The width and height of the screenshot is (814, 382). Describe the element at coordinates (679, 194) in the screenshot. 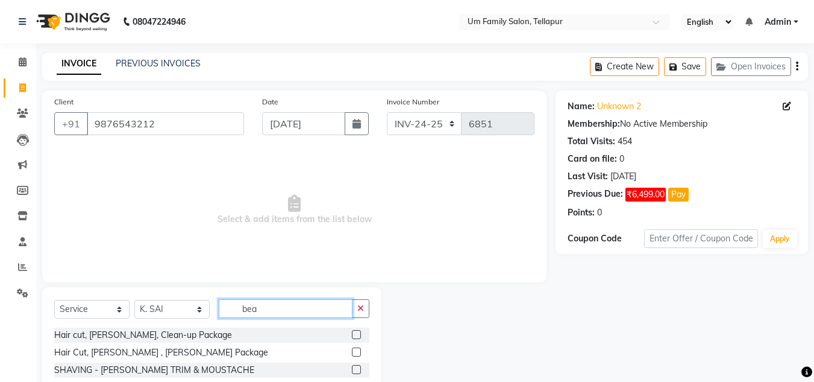

I see `button: Pay` at that location.